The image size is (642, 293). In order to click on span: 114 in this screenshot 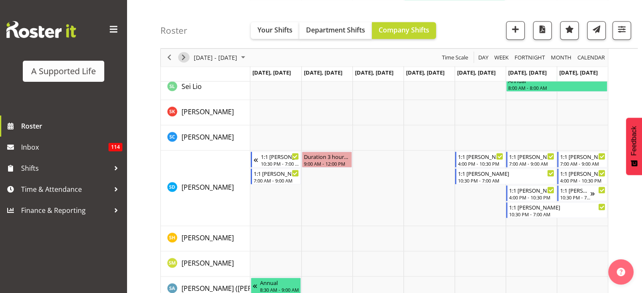, I will do `click(115, 147)`.